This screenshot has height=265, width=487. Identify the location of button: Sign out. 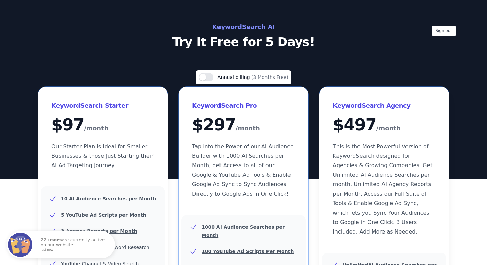
(444, 31).